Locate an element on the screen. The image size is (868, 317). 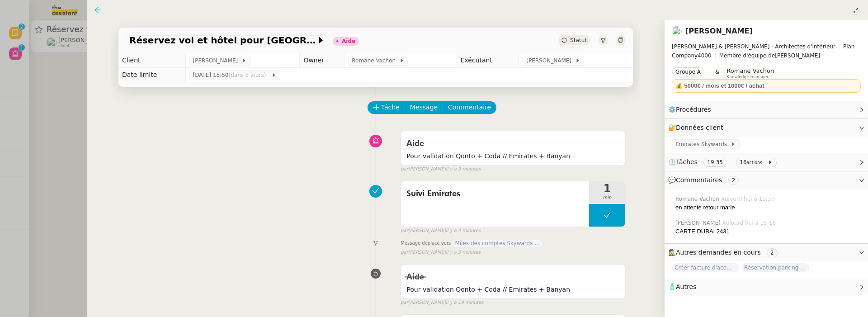
span: Procédures is located at coordinates (693, 109).